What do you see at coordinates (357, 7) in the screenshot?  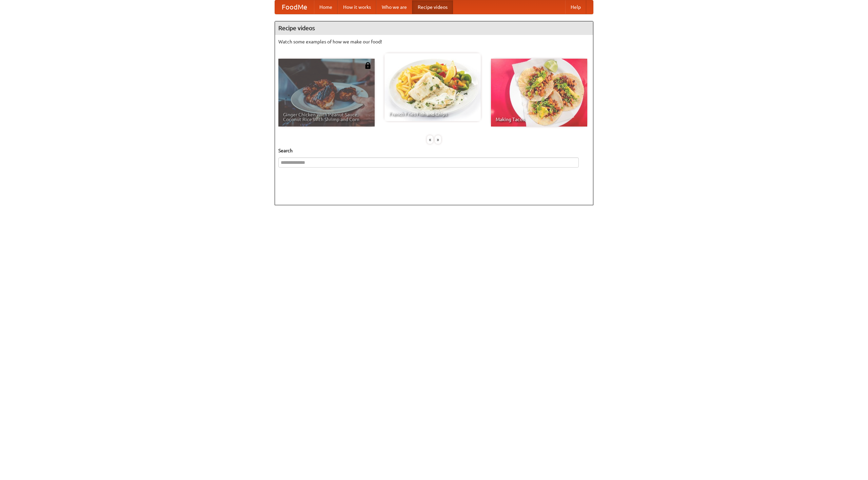 I see `a: How it works` at bounding box center [357, 7].